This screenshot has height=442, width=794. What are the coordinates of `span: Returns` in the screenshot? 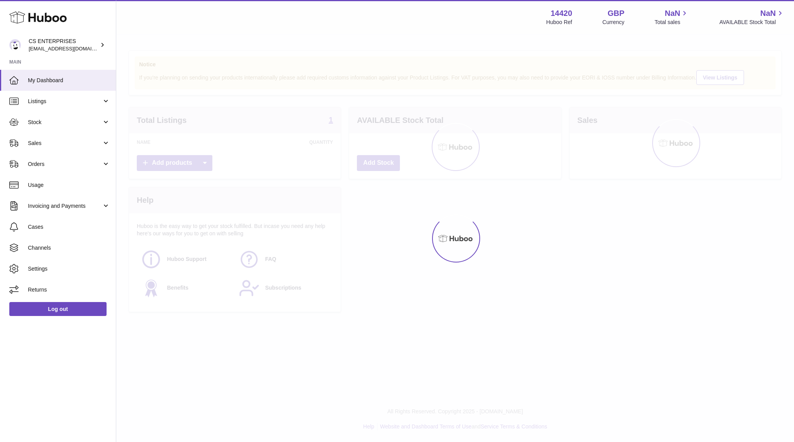 It's located at (69, 289).